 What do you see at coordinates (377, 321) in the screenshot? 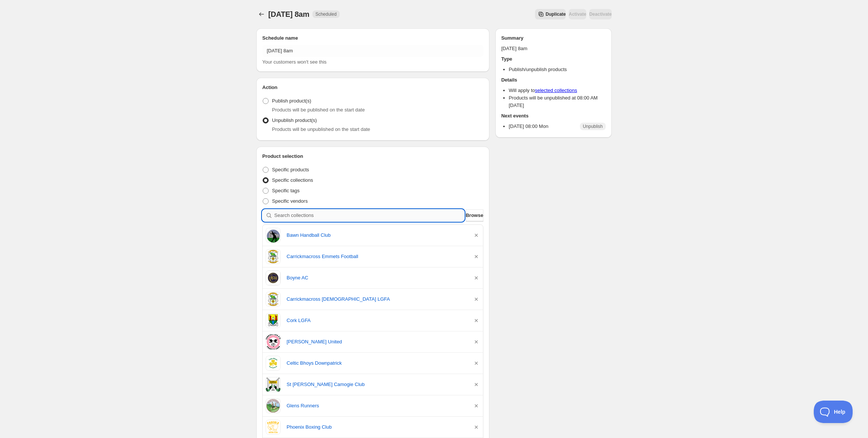
I see `a: Cork LGFA` at bounding box center [377, 321].